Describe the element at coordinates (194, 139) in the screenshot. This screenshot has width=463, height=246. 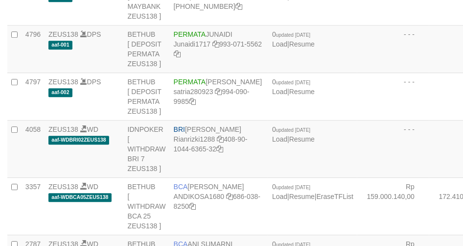
I see `a: Rianrizki1288` at that location.